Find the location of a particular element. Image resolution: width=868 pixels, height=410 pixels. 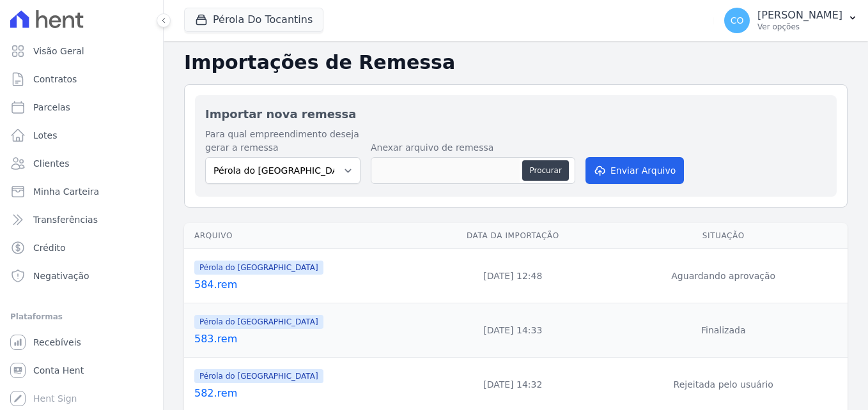

h2: Importar nova remessa is located at coordinates (516, 114).